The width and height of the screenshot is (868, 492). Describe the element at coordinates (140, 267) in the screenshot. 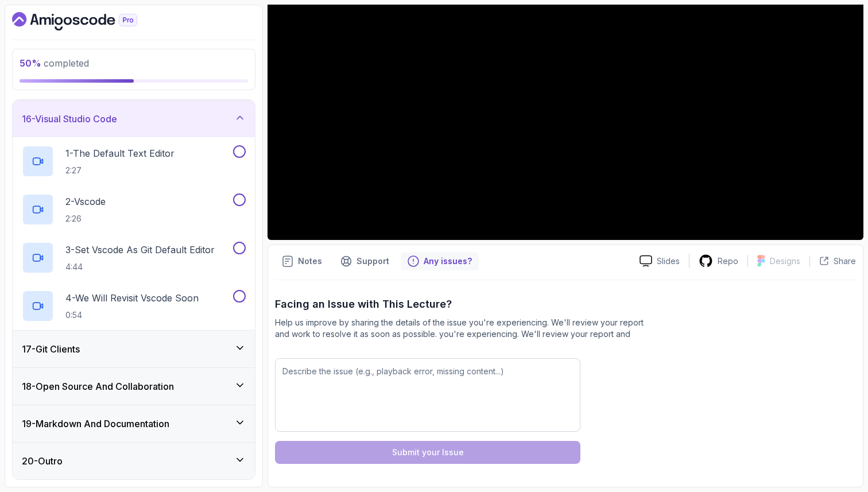

I see `p: 4:44` at that location.